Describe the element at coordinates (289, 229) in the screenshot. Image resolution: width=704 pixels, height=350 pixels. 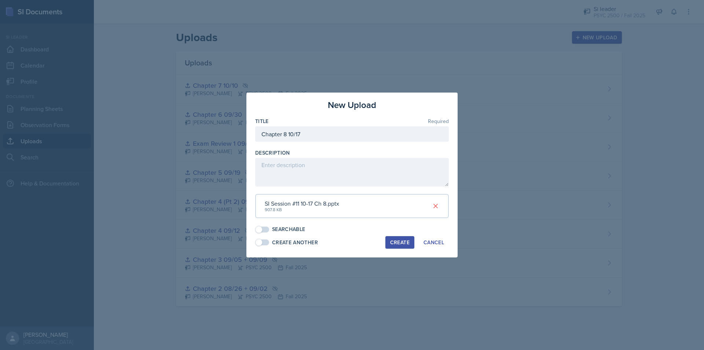
I see `div: Searchable` at that location.